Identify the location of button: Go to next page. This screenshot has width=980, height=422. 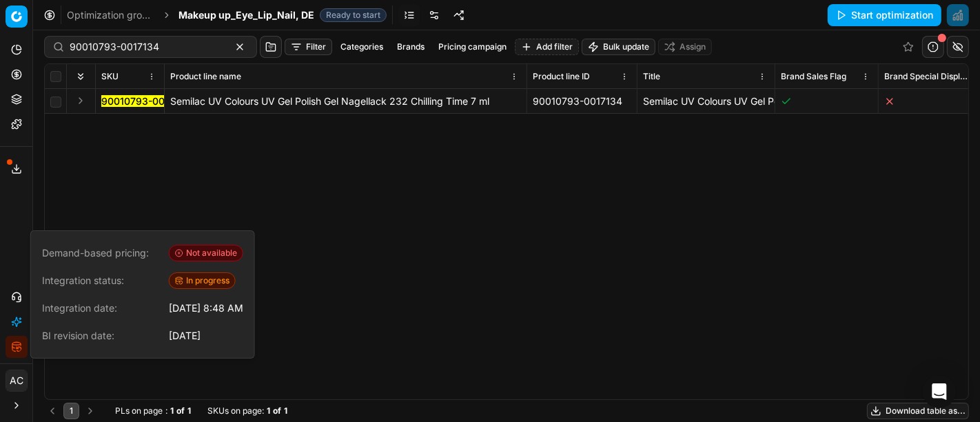
(91, 411).